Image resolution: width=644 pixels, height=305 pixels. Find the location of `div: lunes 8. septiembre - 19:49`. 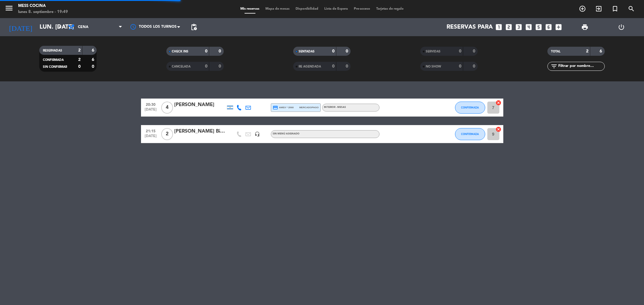

div: lunes 8. septiembre - 19:49 is located at coordinates (43, 12).